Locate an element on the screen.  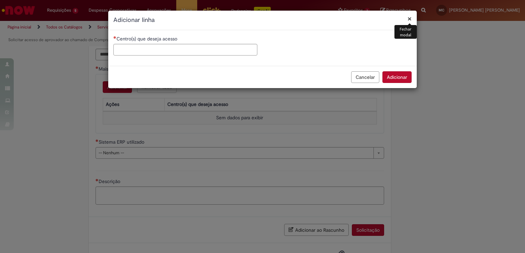
div: Fechar modal is located at coordinates (405, 32).